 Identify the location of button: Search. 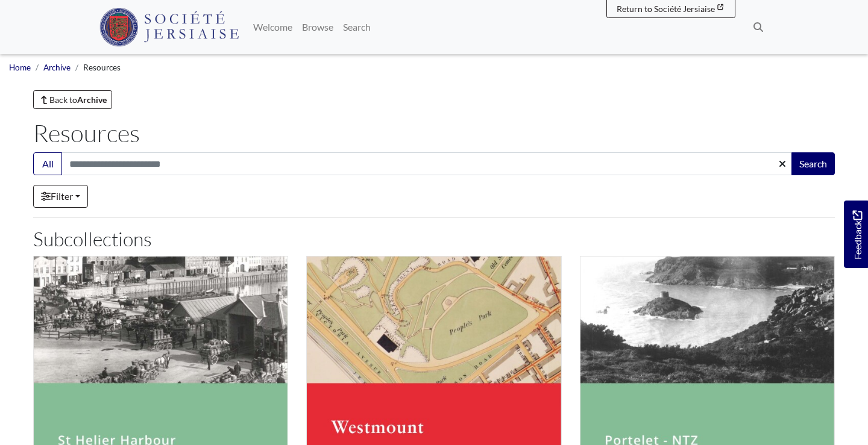
(813, 164).